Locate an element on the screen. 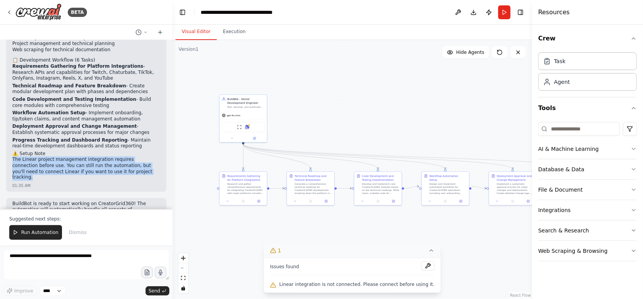 This screenshot has height=299, width=643. div: Requirements Gathering for Platform IntegrationsResearch and gather comprehensive requirements fo... is located at coordinates (243, 188).